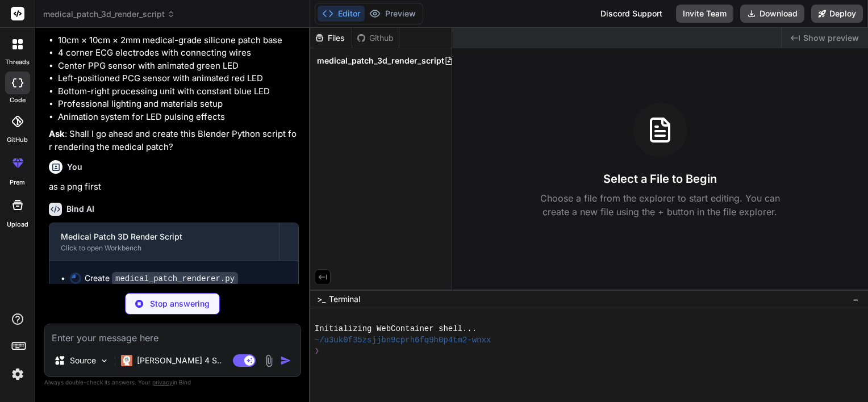  What do you see at coordinates (17, 182) in the screenshot?
I see `label: prem` at bounding box center [17, 182].